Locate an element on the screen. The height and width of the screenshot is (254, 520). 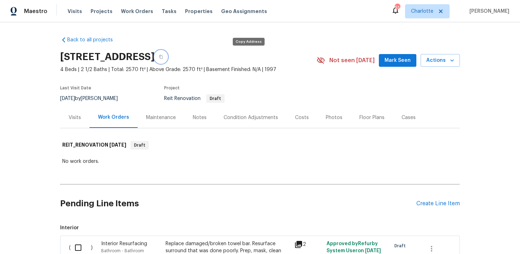
div: Condition Adjustments is located at coordinates (251, 118).